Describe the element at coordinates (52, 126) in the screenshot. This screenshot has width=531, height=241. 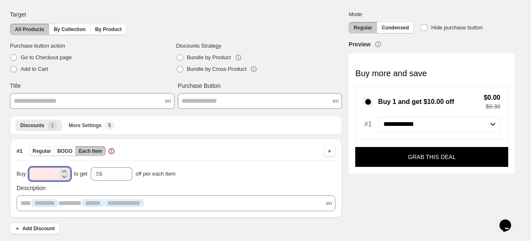
I see `span: 1` at that location.